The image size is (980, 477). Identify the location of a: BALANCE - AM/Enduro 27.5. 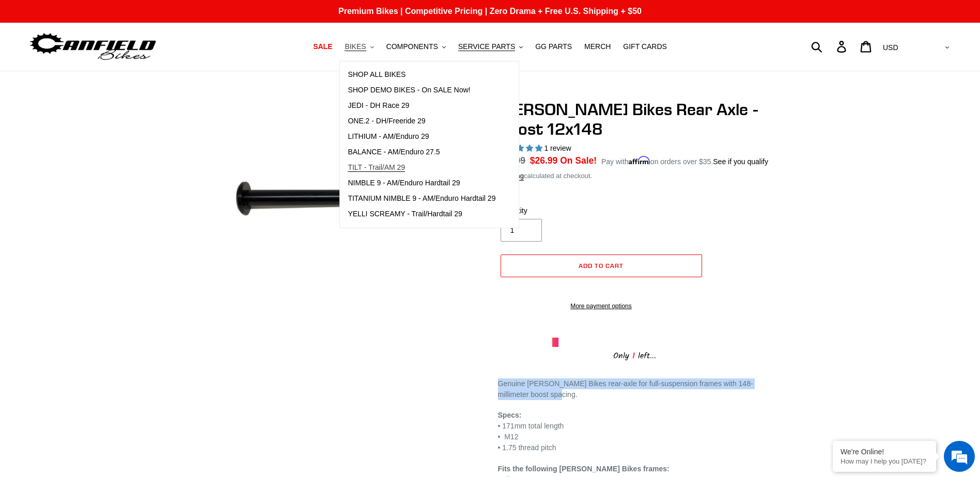
(421, 152).